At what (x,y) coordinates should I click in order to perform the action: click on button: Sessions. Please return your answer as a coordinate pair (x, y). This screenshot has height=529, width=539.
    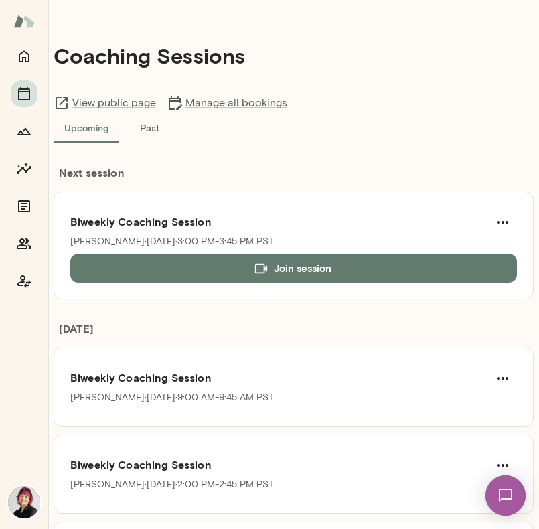
    Looking at the image, I should click on (24, 94).